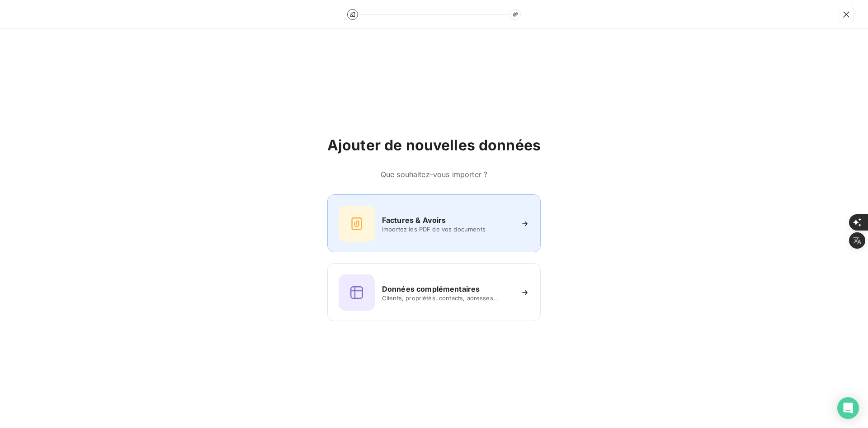 The width and height of the screenshot is (868, 428). What do you see at coordinates (448, 297) in the screenshot?
I see `span: Clients, propriétés, contacts, adresses...` at bounding box center [448, 297].